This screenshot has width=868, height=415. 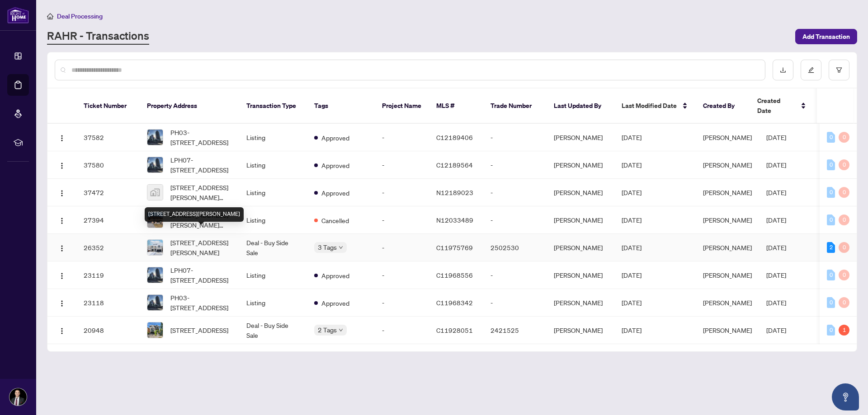 What do you see at coordinates (18, 15) in the screenshot?
I see `img: logo` at bounding box center [18, 15].